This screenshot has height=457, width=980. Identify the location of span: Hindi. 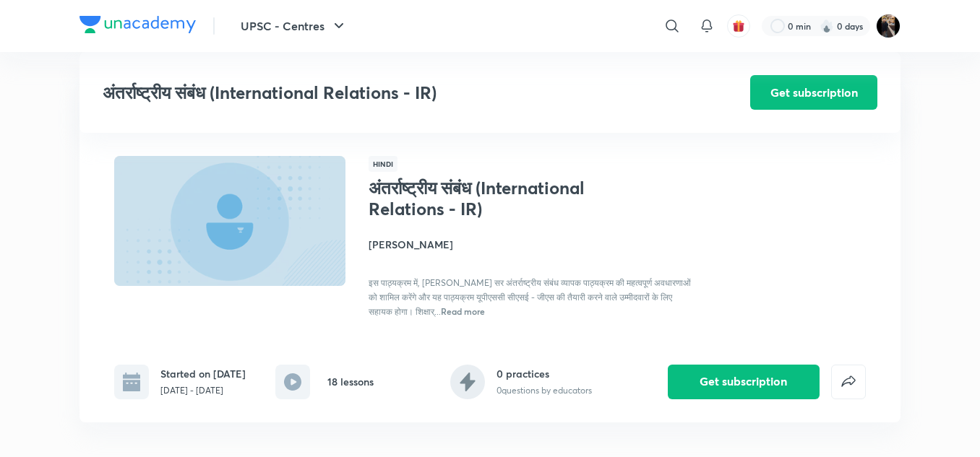
(383, 164).